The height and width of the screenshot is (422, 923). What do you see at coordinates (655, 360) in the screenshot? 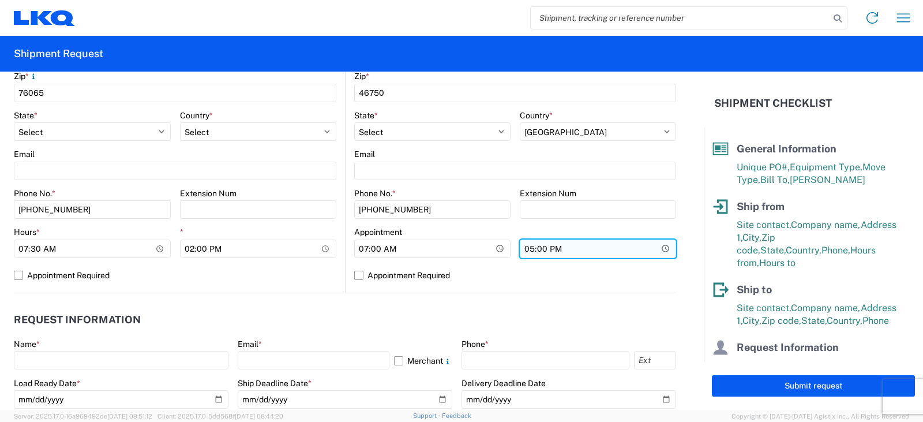
I see `input: Ext` at bounding box center [655, 360].